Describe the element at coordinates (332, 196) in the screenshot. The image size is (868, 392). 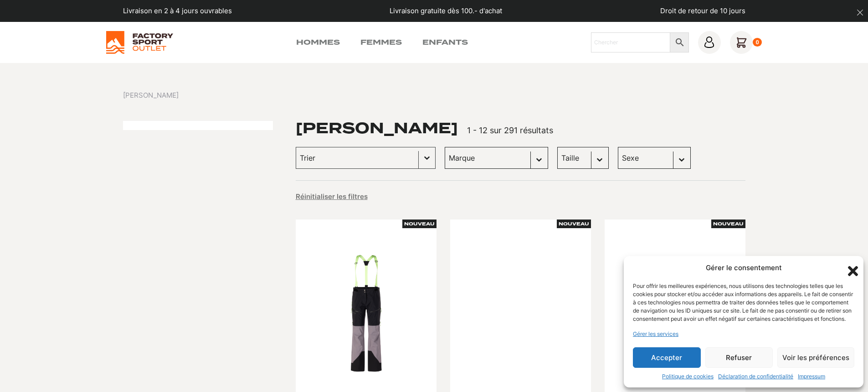
I see `button: Réinitialiser les filtres` at that location.